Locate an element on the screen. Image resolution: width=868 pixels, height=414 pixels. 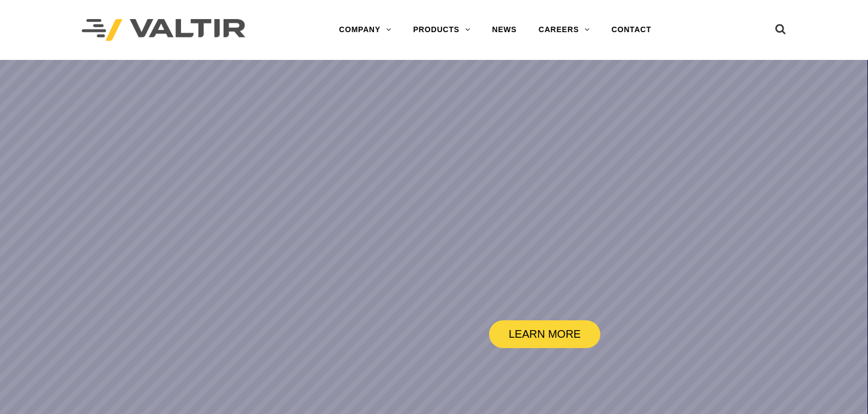
a: CAREERS is located at coordinates (564, 30).